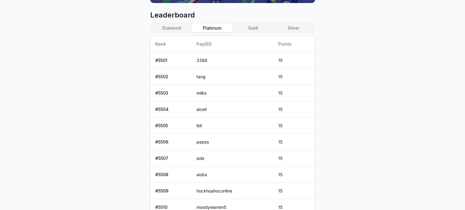 Image resolution: width=465 pixels, height=210 pixels. What do you see at coordinates (171, 191) in the screenshot?
I see `td: # 5509` at bounding box center [171, 191].